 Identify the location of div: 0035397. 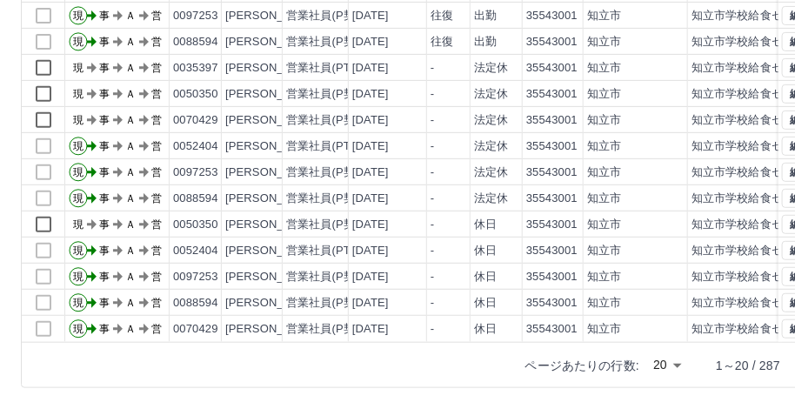
(196, 68).